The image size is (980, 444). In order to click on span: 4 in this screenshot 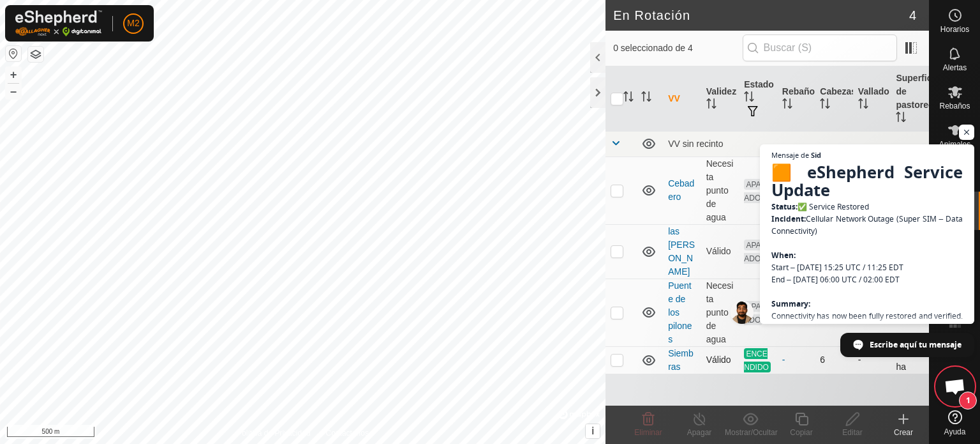, I will do `click(913, 15)`.